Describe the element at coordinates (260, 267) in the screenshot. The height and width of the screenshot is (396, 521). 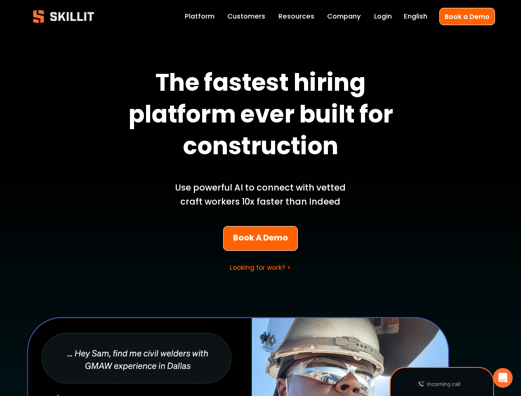
I see `a: Looking for work? >` at that location.